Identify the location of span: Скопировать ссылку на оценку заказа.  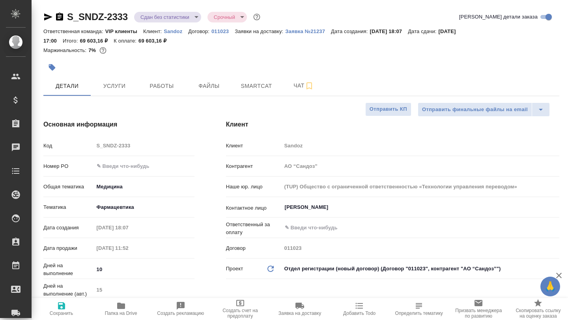
(538, 314).